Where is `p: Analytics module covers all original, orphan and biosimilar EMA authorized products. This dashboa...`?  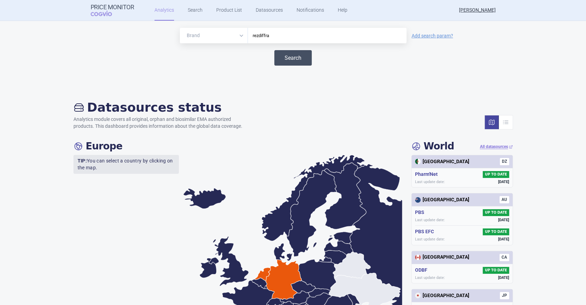
p: Analytics module covers all original, orphan and biosimilar EMA authorized products. This dashboa... is located at coordinates (161, 122).